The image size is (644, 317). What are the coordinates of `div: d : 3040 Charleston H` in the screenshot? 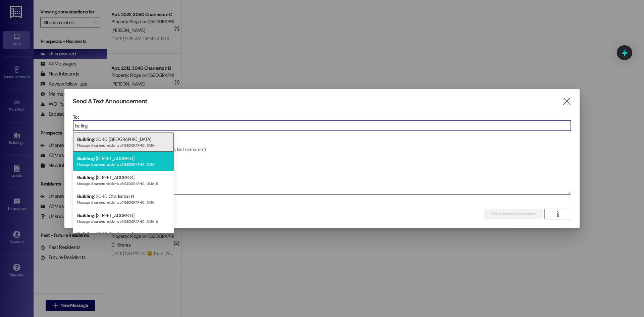 It's located at (124, 199).